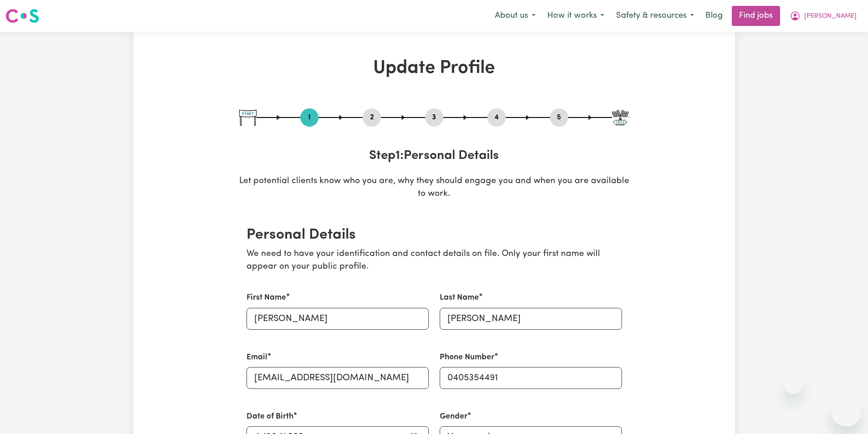 This screenshot has width=868, height=434. I want to click on label: Date of Birth, so click(270, 416).